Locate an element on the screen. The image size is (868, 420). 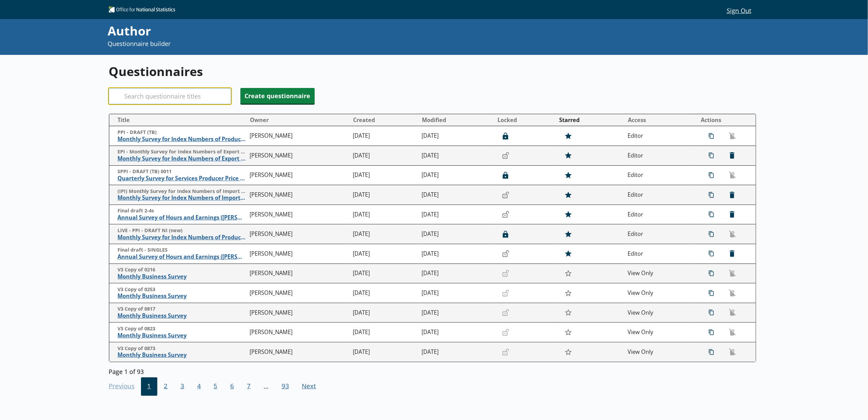
span: V3 Copy of 0817 is located at coordinates (182, 308).